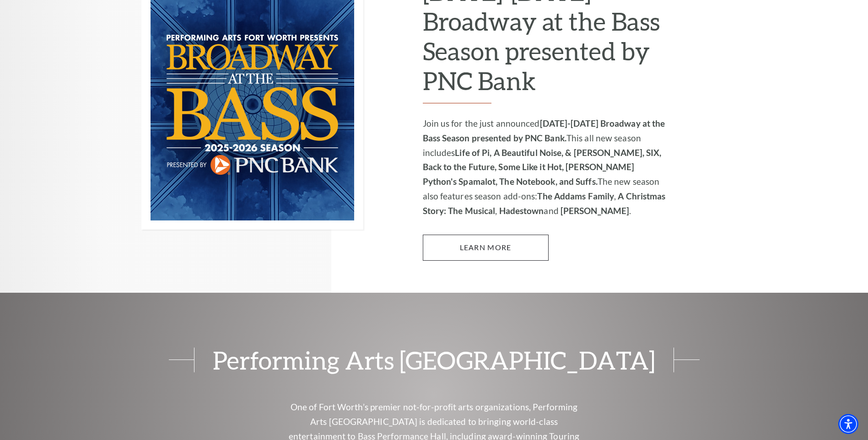 The height and width of the screenshot is (440, 868). Describe the element at coordinates (848, 424) in the screenshot. I see `div: Accessibility Menu` at that location.